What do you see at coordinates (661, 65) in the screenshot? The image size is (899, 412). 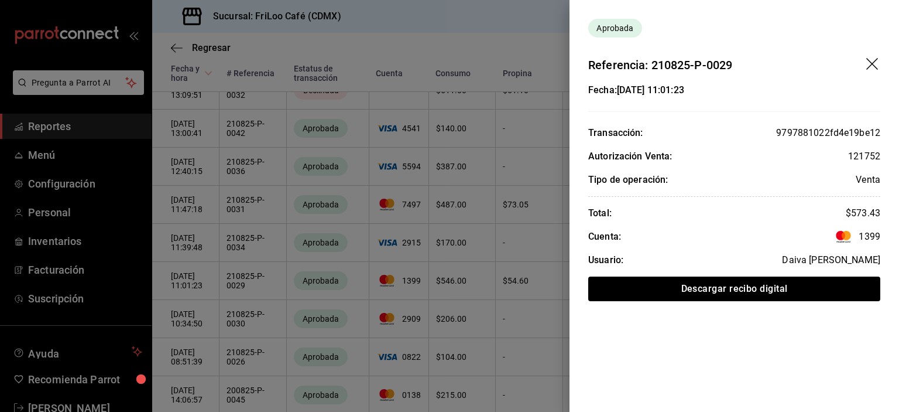 I see `div: Referencia: 210825-P-0029` at bounding box center [661, 65].